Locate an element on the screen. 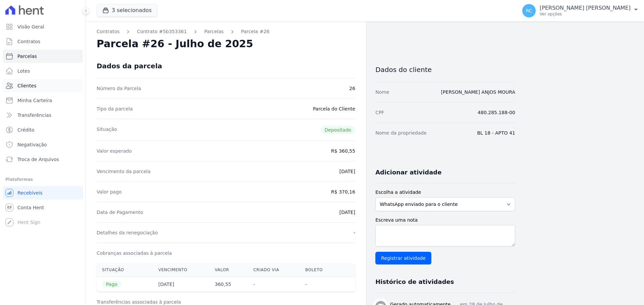 The image size is (644, 305). span: Parcelas is located at coordinates (27, 56).